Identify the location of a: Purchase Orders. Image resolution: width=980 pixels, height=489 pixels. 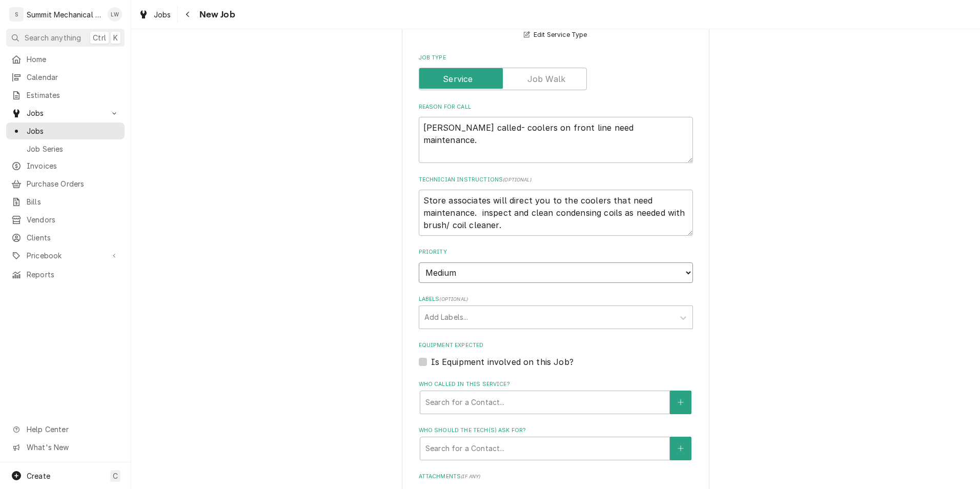
(65, 184).